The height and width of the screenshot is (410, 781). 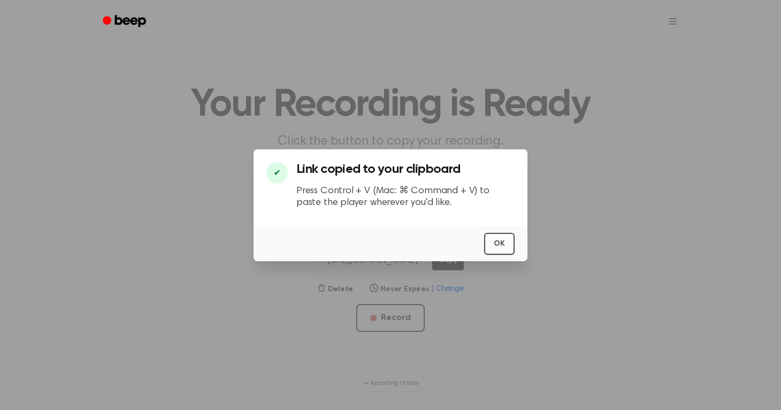 I want to click on a: Beep, so click(x=125, y=21).